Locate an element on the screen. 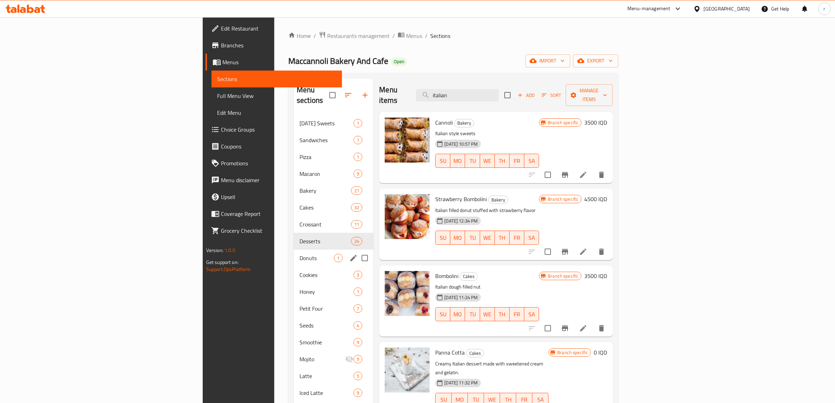 The height and width of the screenshot is (403, 835). span: Open is located at coordinates (399, 61).